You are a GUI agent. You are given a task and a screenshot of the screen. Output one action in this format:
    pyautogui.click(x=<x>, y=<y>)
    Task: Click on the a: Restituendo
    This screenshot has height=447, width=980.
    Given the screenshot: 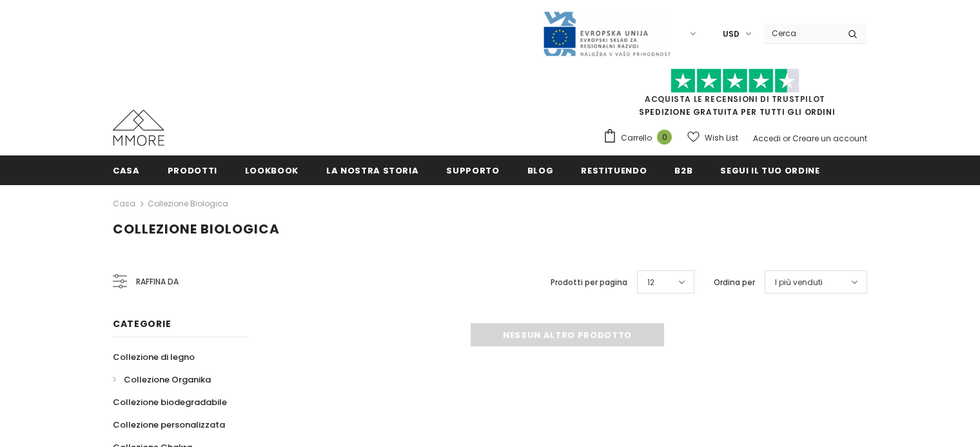 What is the action you would take?
    pyautogui.click(x=614, y=169)
    